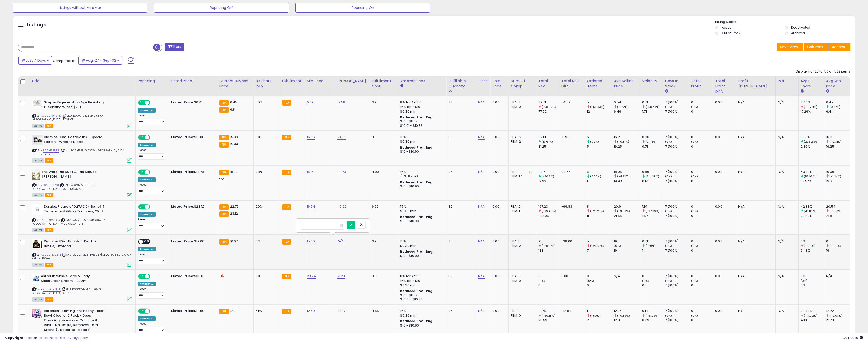  Describe the element at coordinates (422, 81) in the screenshot. I see `div: Amazon Fees` at that location.